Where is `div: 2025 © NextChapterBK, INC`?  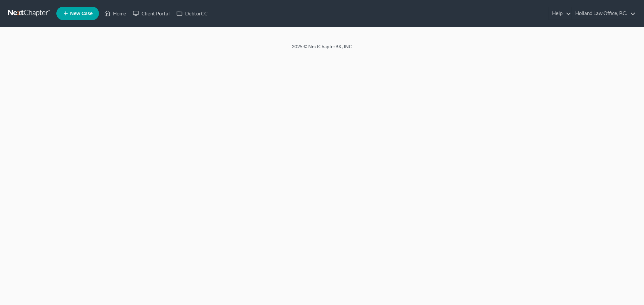
div: 2025 © NextChapterBK, INC is located at coordinates (322, 49).